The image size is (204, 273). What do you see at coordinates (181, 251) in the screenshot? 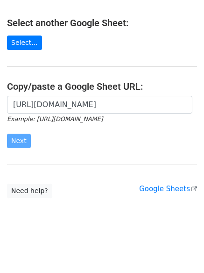
I see `div: Chat Widget` at bounding box center [181, 251].